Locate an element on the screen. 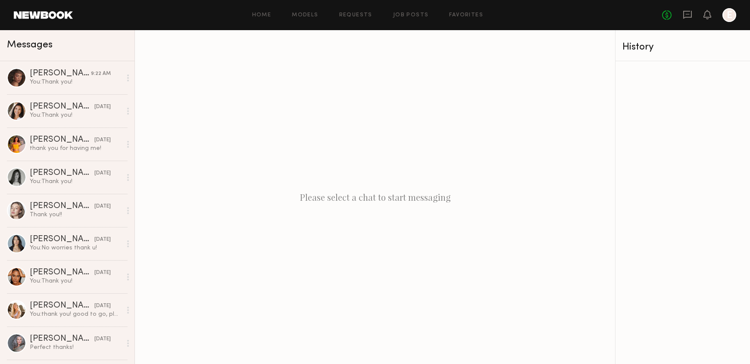 This screenshot has width=750, height=364. div: Perfect thanks! is located at coordinates (75, 347).